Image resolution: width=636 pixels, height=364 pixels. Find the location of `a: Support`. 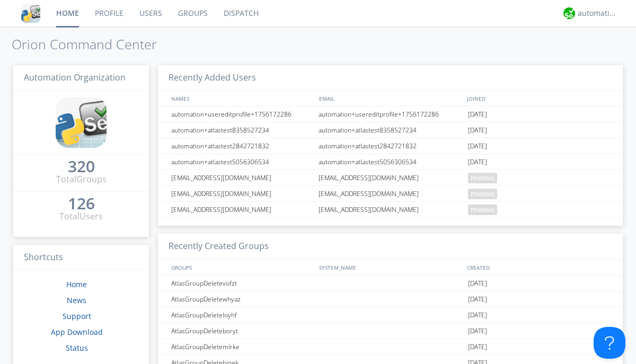

a: Support is located at coordinates (77, 316).